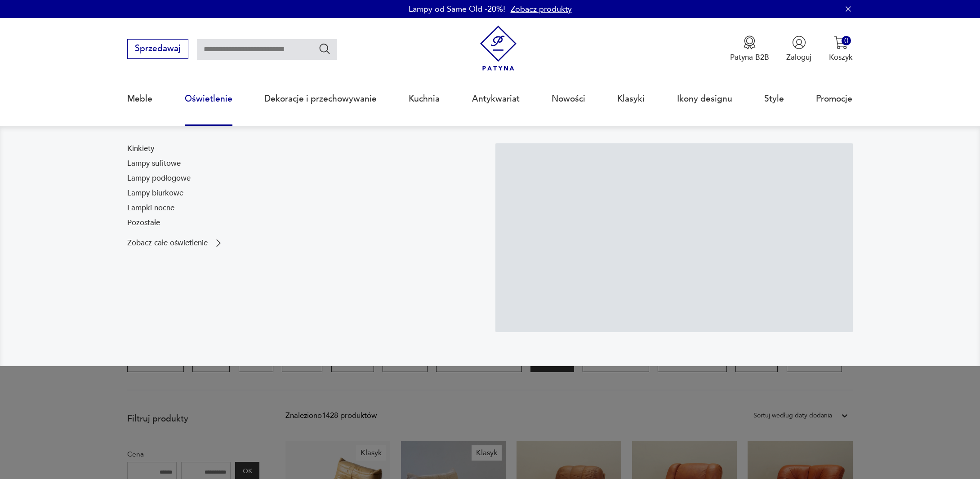  I want to click on p: Zobacz całe oświetlenie, so click(167, 243).